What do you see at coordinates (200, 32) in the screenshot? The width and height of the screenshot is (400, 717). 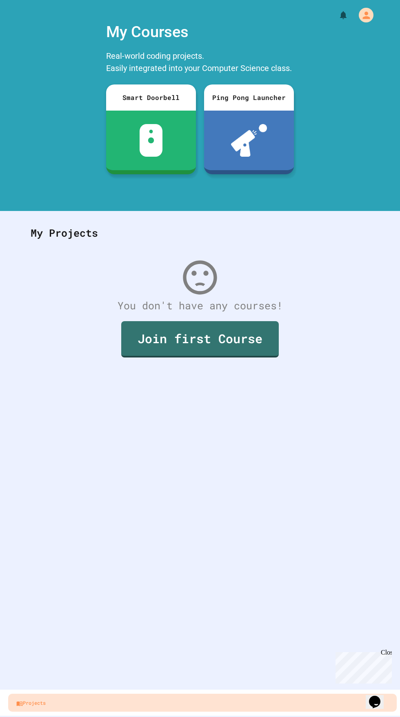 I see `div: My Courses` at bounding box center [200, 32].